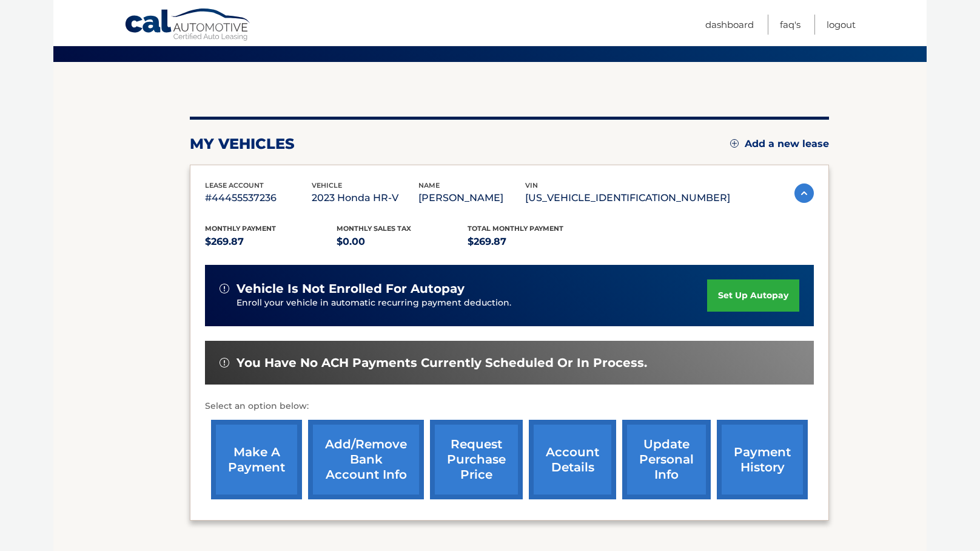 The width and height of the screenshot is (980, 551). Describe the element at coordinates (327, 185) in the screenshot. I see `span: vehicle` at that location.